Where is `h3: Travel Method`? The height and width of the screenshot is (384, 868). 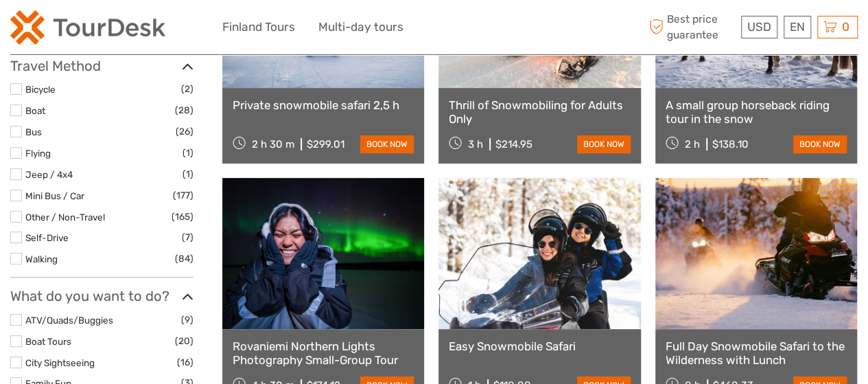 h3: Travel Method is located at coordinates (101, 66).